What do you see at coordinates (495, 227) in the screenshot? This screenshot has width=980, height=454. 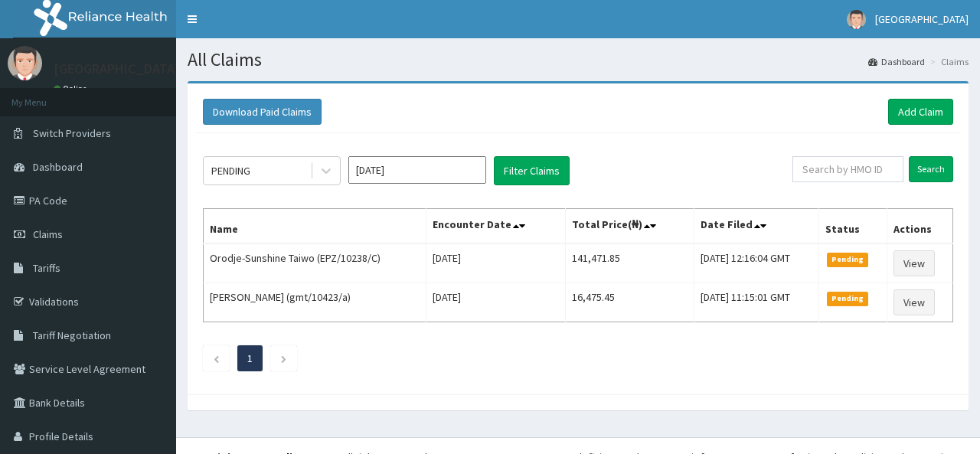 I see `th: Encounter Date` at bounding box center [495, 227].